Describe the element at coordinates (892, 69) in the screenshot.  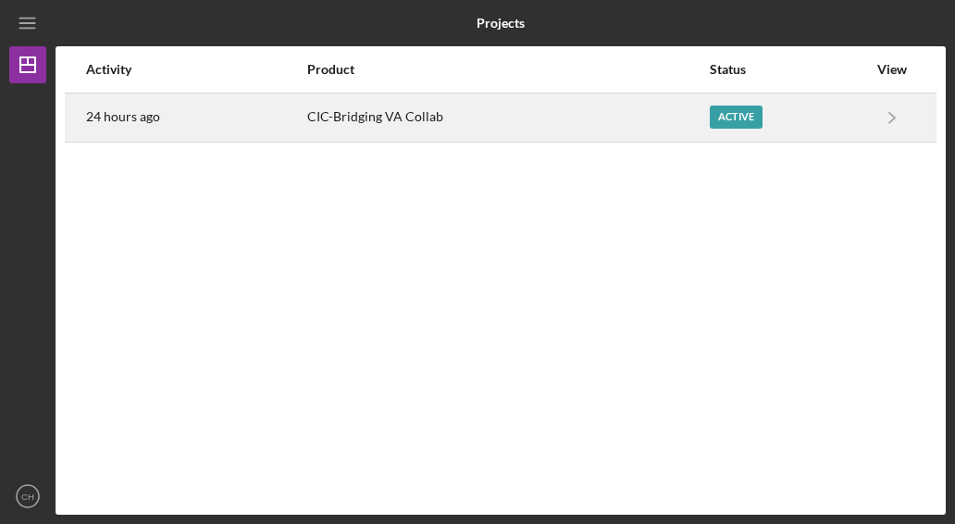
I see `div: View` at that location.